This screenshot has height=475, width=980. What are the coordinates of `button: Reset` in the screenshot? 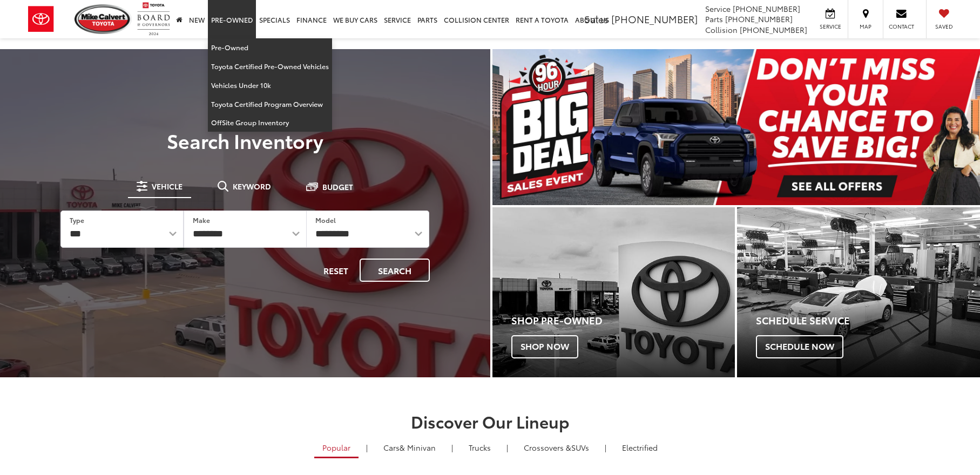 It's located at (336, 270).